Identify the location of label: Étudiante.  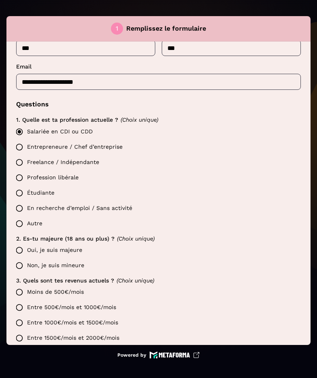
(156, 193).